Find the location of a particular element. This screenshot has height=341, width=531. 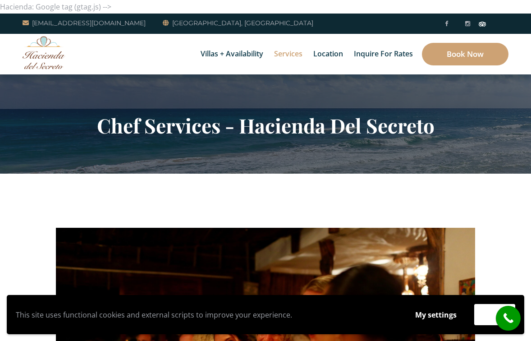

a: call is located at coordinates (508, 318).